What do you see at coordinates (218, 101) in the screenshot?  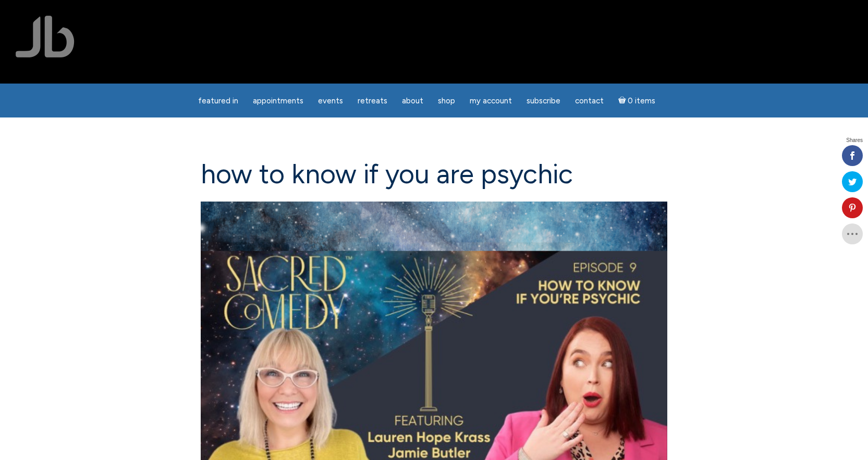 I see `span: featured in` at bounding box center [218, 101].